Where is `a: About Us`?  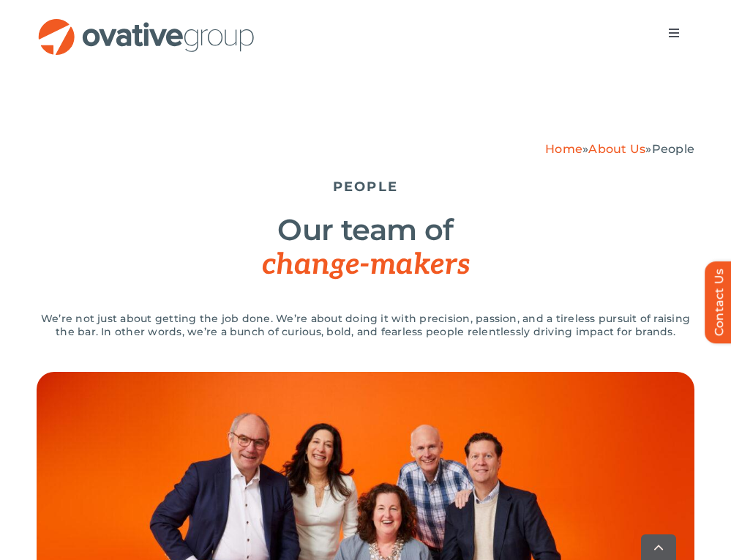
a: About Us is located at coordinates (617, 149).